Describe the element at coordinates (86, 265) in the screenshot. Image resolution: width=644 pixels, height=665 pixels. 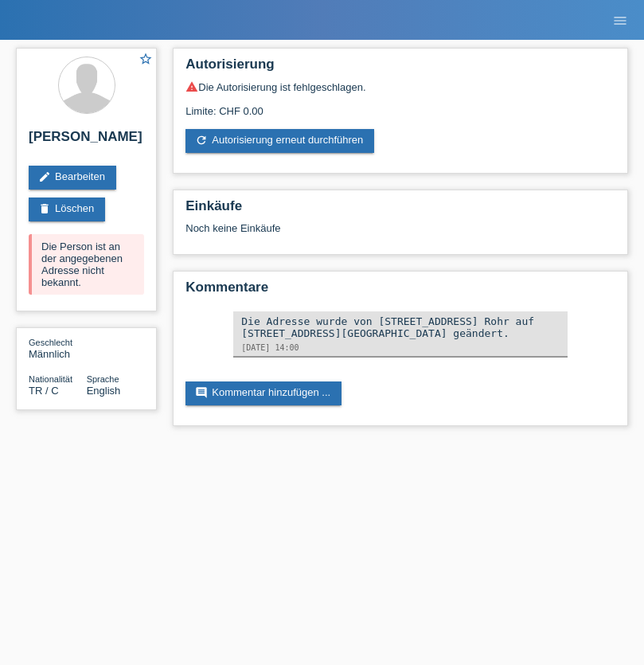
I see `div: Die Person ist an der angegebenen Adresse nicht bekannt.` at that location.